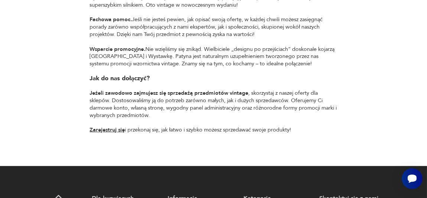 The image size is (427, 198). What do you see at coordinates (118, 49) in the screenshot?
I see `strong: Wsparcie promocyjne.` at bounding box center [118, 49].